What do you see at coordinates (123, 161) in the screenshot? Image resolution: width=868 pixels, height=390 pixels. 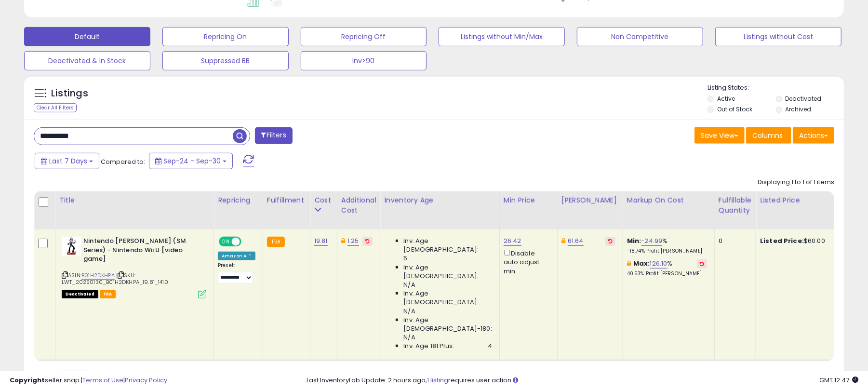 I see `span: Compared to:` at bounding box center [123, 161].